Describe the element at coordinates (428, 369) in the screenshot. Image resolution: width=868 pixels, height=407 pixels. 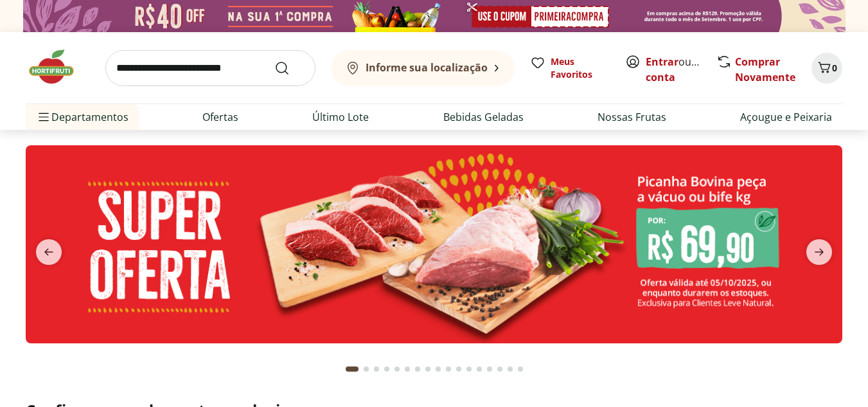
I see `button: Go to page 8 from fs-carousel` at that location.